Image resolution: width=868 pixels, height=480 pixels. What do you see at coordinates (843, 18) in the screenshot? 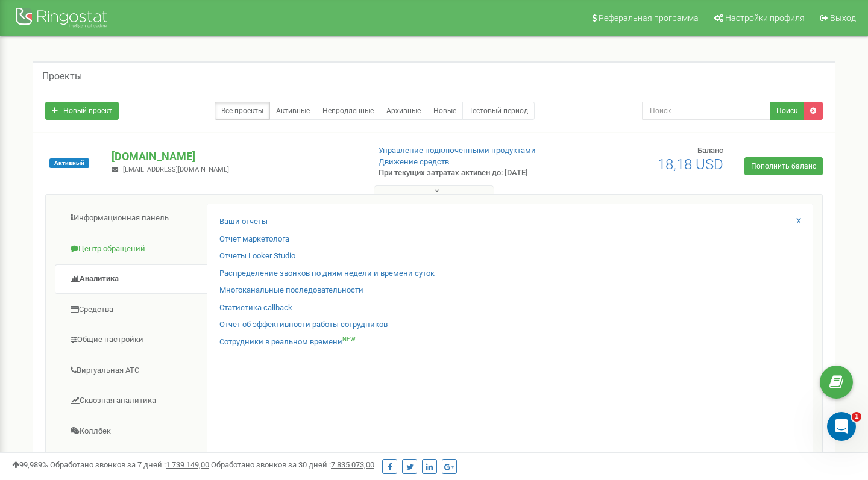
I see `span: Выход` at bounding box center [843, 18].